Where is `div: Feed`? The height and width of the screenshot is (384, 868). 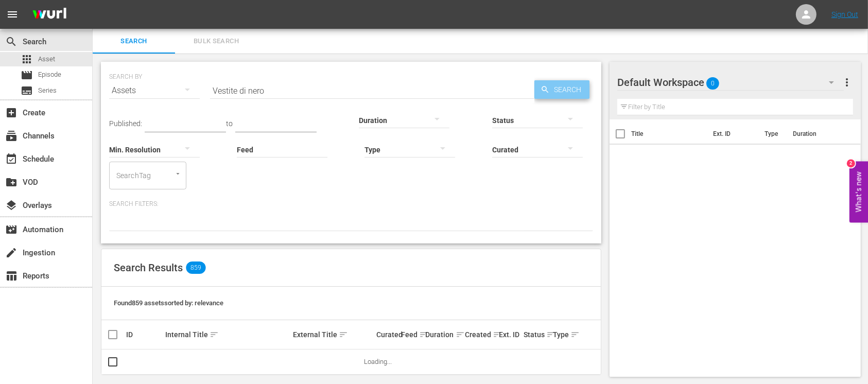 div: Feed is located at coordinates (413, 335).